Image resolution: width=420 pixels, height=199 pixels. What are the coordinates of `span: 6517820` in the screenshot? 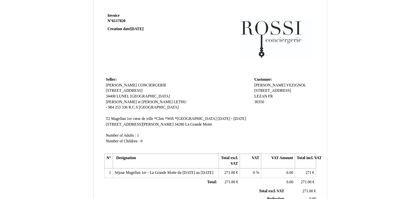 It's located at (119, 21).